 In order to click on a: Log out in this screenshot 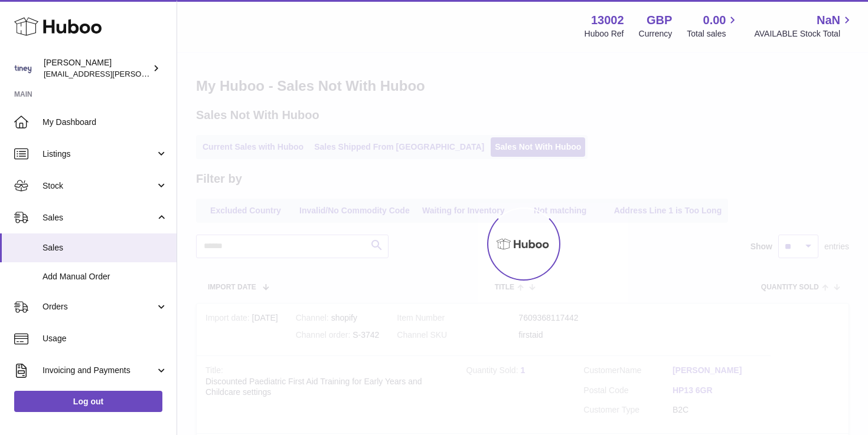, I will do `click(88, 401)`.